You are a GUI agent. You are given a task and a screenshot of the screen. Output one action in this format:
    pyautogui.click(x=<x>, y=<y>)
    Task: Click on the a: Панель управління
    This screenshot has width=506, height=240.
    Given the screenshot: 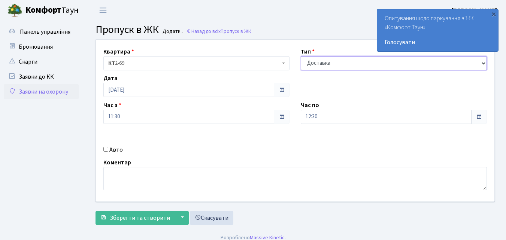 What is the action you would take?
    pyautogui.click(x=41, y=32)
    